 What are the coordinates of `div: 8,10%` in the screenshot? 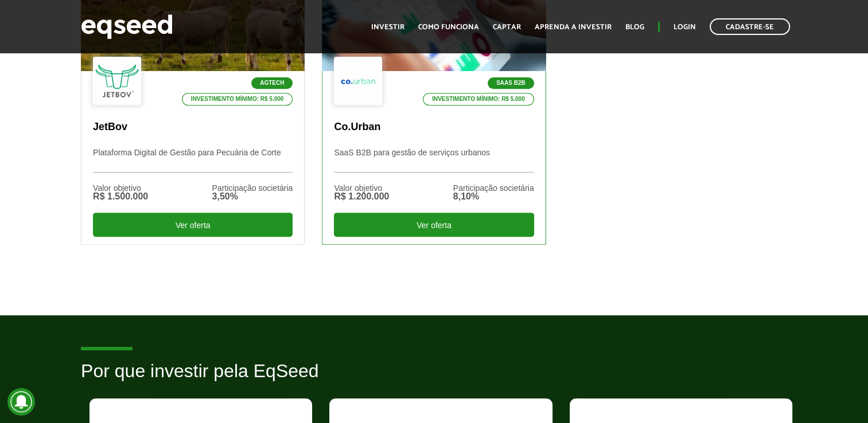 It's located at (494, 197).